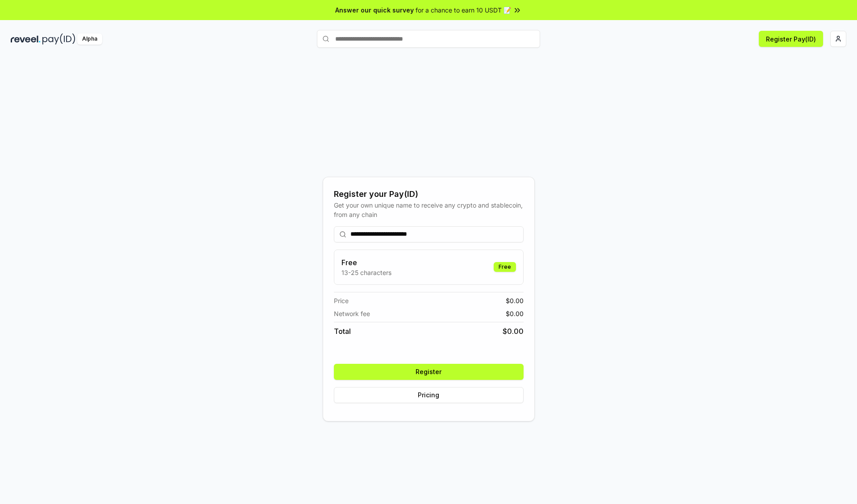 Image resolution: width=857 pixels, height=504 pixels. What do you see at coordinates (341, 300) in the screenshot?
I see `span: Price` at bounding box center [341, 300].